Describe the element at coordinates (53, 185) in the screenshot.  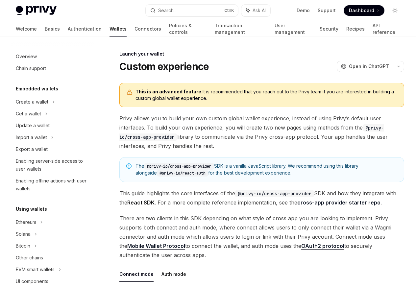
I see `div: Enabling offline actions with user wallets` at that location.